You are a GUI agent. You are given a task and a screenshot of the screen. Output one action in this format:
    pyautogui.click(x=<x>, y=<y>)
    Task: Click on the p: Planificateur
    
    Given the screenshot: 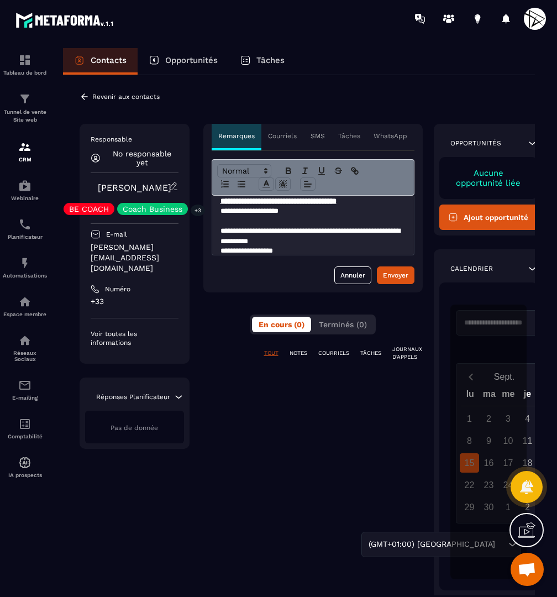 What is the action you would take?
    pyautogui.click(x=25, y=237)
    